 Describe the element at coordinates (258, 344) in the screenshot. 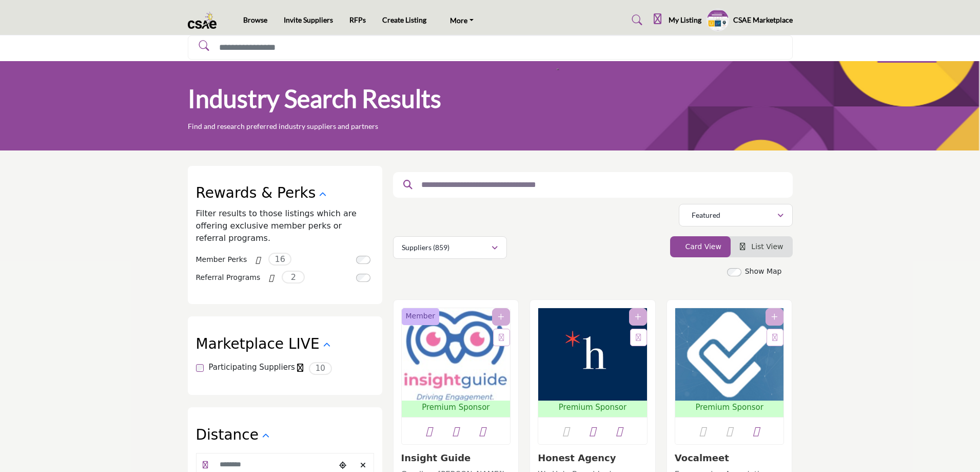

I see `h2: Marketplace LIVE` at that location.